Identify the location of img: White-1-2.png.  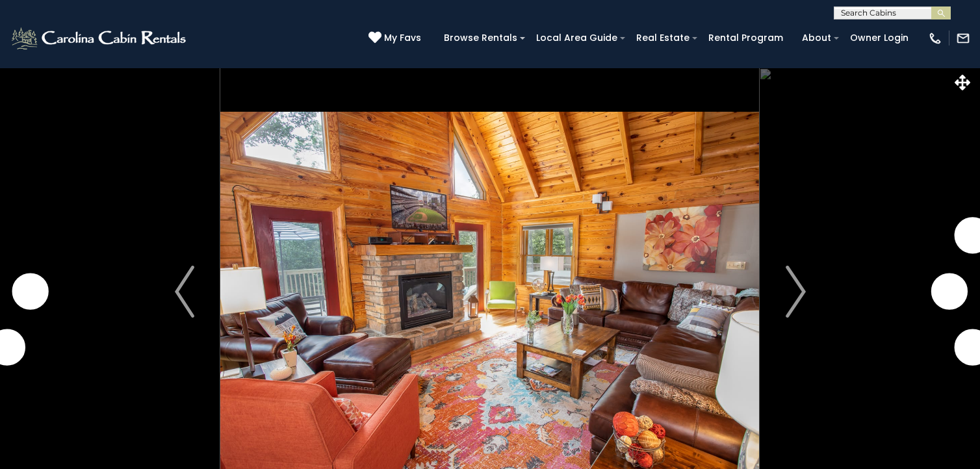
(99, 38).